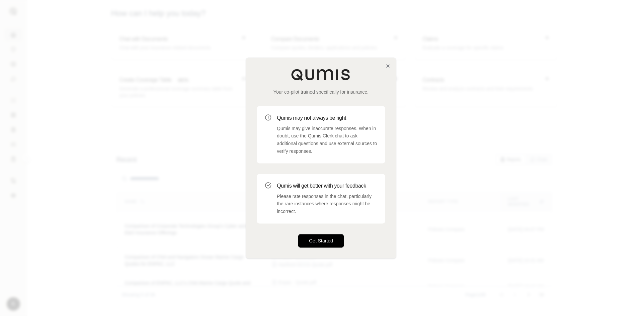  Describe the element at coordinates (321, 75) in the screenshot. I see `img: Qumis Logo` at that location.